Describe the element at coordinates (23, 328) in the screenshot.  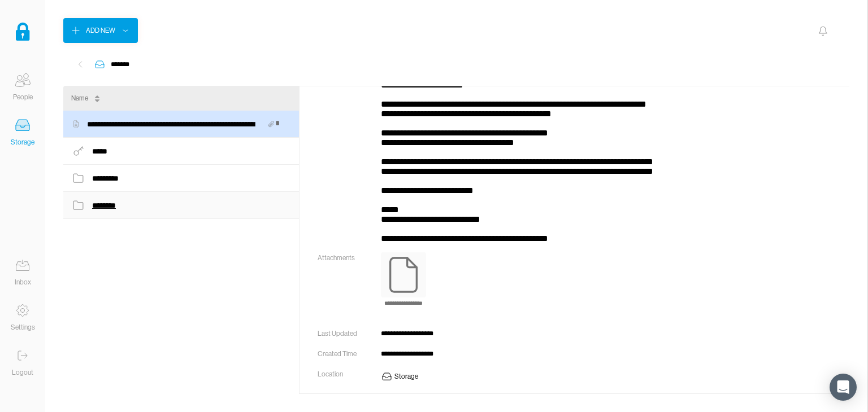
I see `div: Settings` at that location.